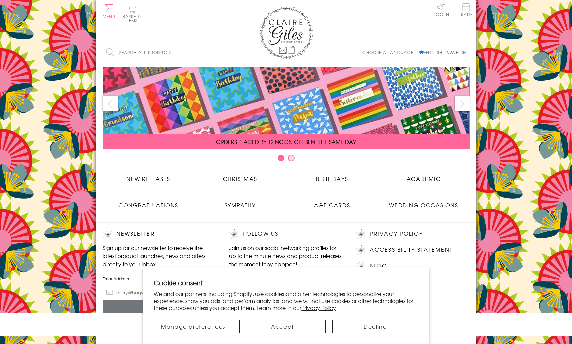 The image size is (572, 344). I want to click on span: Congratulations, so click(148, 205).